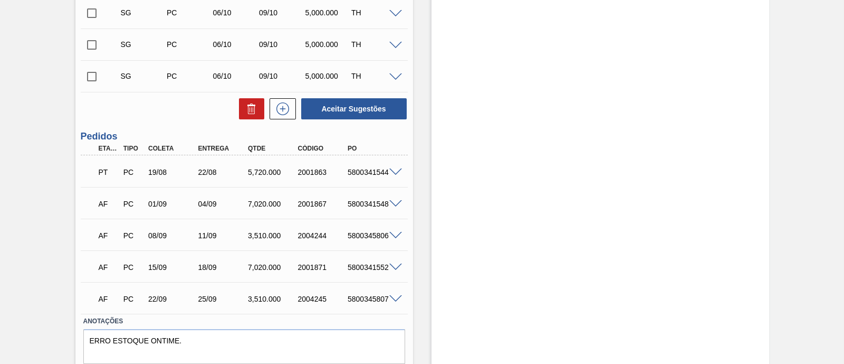  What do you see at coordinates (323, 299) in the screenshot?
I see `div: 2004245` at bounding box center [323, 299].